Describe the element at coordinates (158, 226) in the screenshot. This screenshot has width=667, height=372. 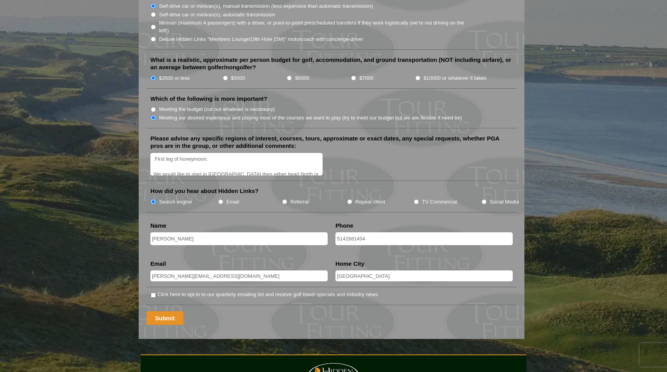
I see `label: Name` at that location.